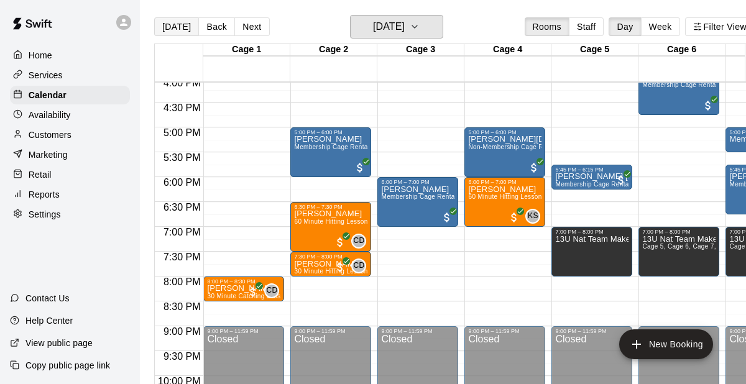 The height and width of the screenshot is (384, 746). I want to click on p: Calendar, so click(47, 95).